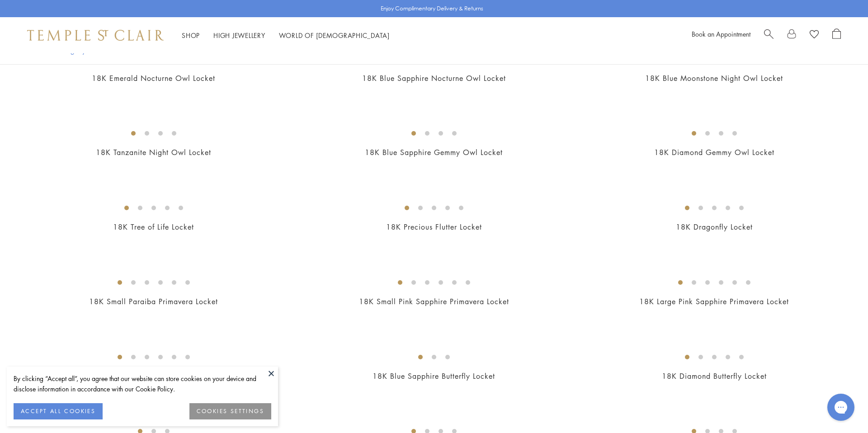  What do you see at coordinates (153, 227) in the screenshot?
I see `a: 18K Tree of Life Locket` at bounding box center [153, 227].